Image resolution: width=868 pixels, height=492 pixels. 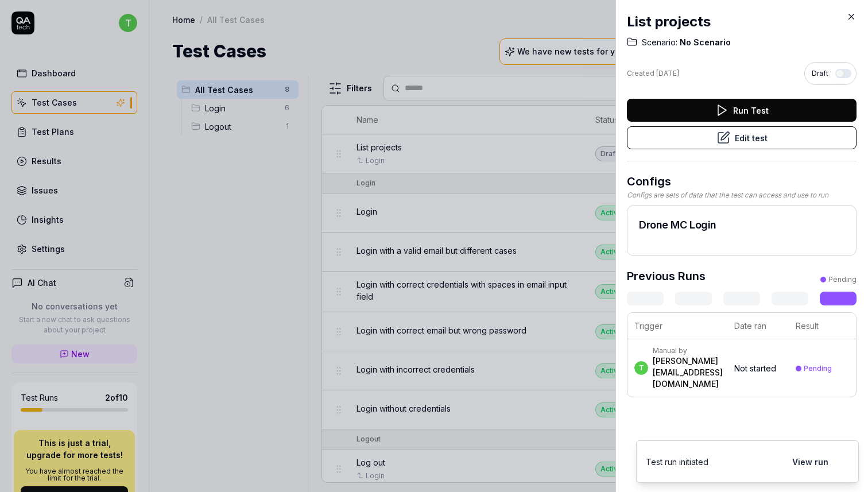 What do you see at coordinates (742, 22) in the screenshot?
I see `h2: List projects` at bounding box center [742, 22].